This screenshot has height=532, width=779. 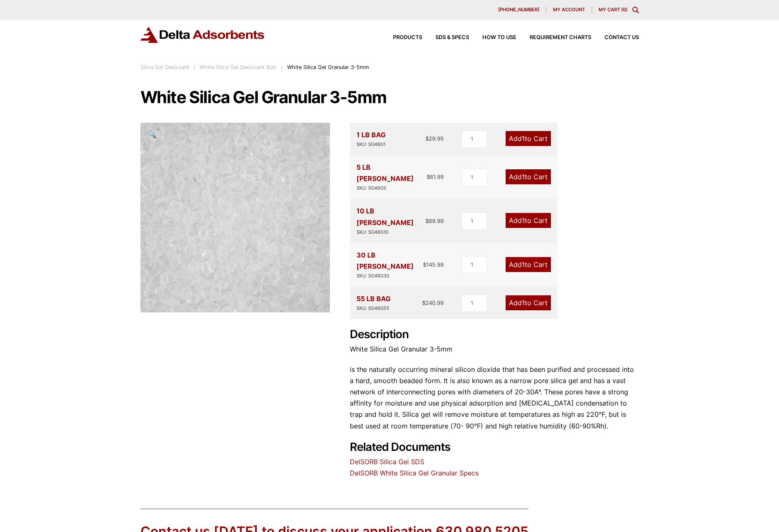 What do you see at coordinates (390, 276) in the screenshot?
I see `div: SKU: SG48G30` at bounding box center [390, 276].